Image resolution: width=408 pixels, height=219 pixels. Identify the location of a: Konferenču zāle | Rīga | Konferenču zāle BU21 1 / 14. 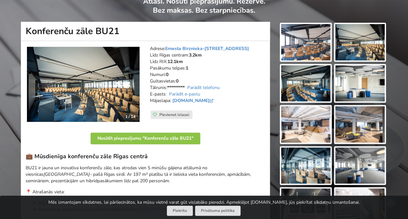
(83, 84).